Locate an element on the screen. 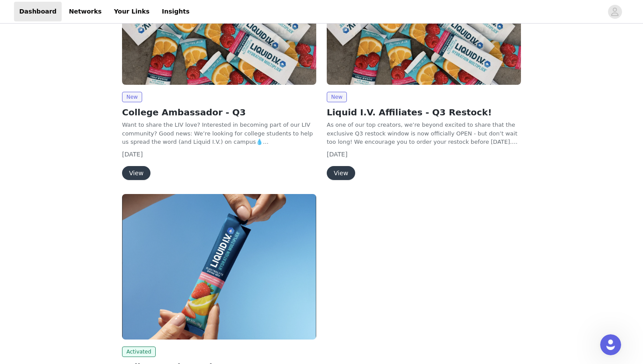  h2: College Ambassador - Q3 is located at coordinates (219, 112).